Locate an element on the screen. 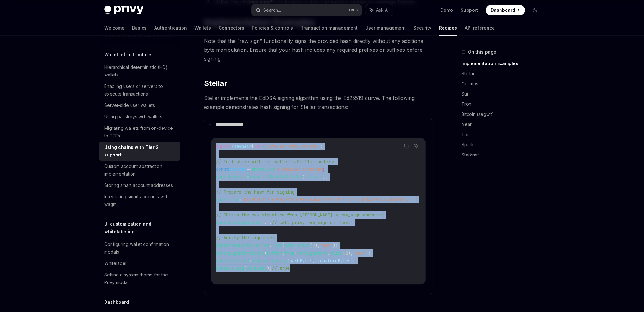 The width and height of the screenshot is (644, 312). a: Transaction management is located at coordinates (329, 28).